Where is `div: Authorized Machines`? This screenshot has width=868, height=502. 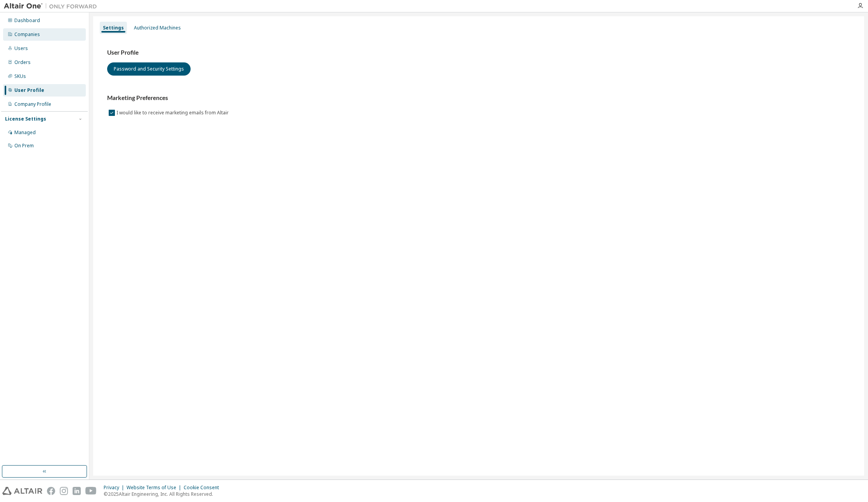 div: Authorized Machines is located at coordinates (157, 28).